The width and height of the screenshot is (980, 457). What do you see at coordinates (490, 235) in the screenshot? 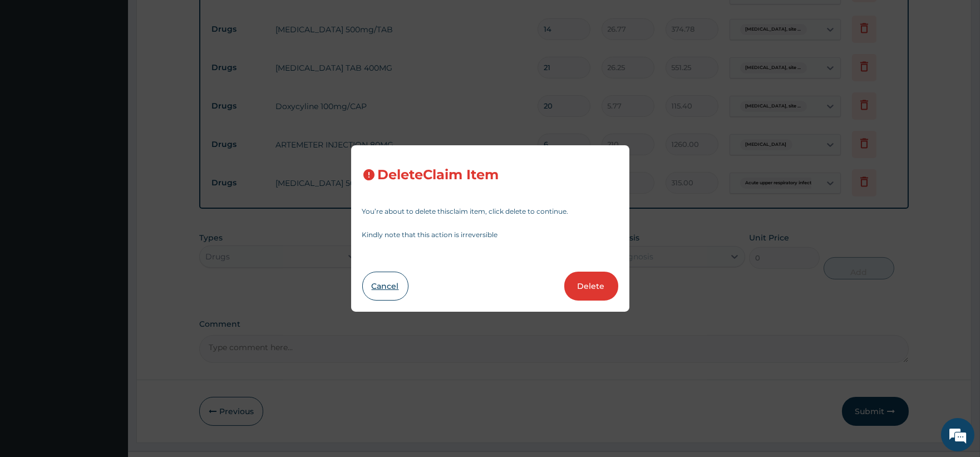
I see `p: Kindly note that this action is irreversible` at bounding box center [490, 235].